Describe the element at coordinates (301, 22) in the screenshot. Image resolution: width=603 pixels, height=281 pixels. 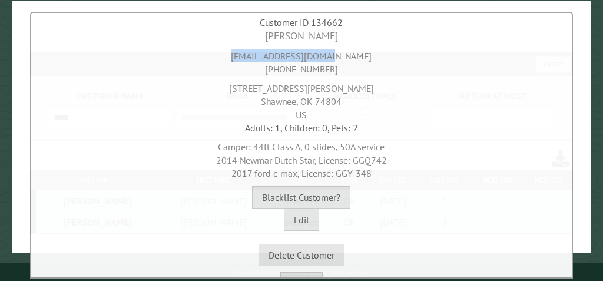
I see `div: Customer ID 134662` at that location.